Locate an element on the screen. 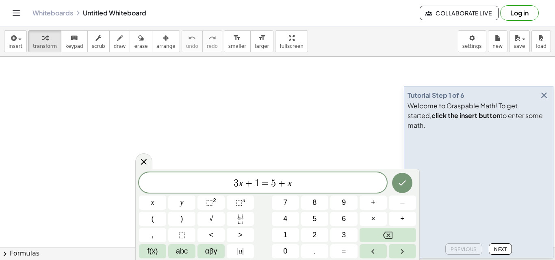  span: fullscreen is located at coordinates (291, 46).